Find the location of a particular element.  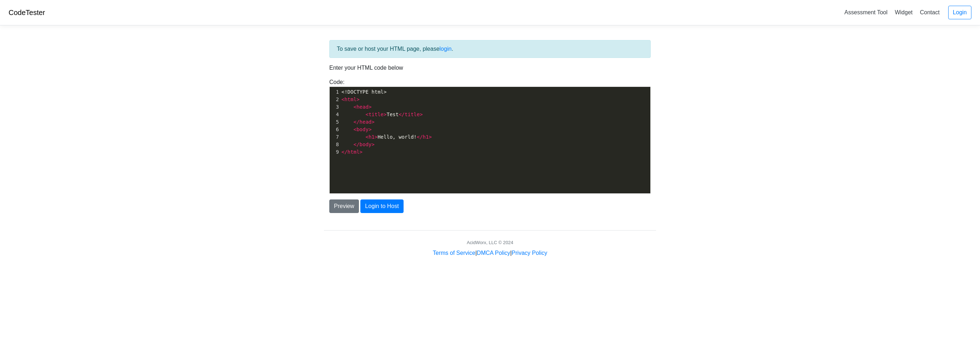

a: DMCA Policy is located at coordinates (493, 253).